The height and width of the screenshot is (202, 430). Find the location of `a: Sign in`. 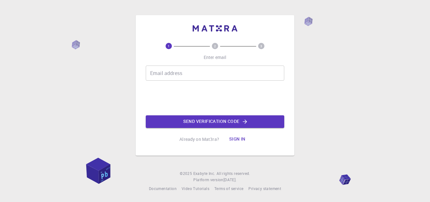

a: Sign in is located at coordinates (237, 139).